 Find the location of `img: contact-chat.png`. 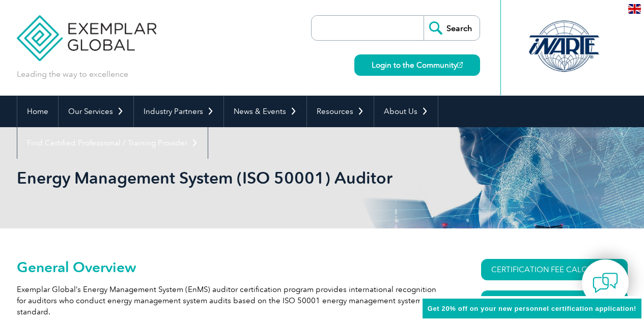

img: contact-chat.png is located at coordinates (605, 283).